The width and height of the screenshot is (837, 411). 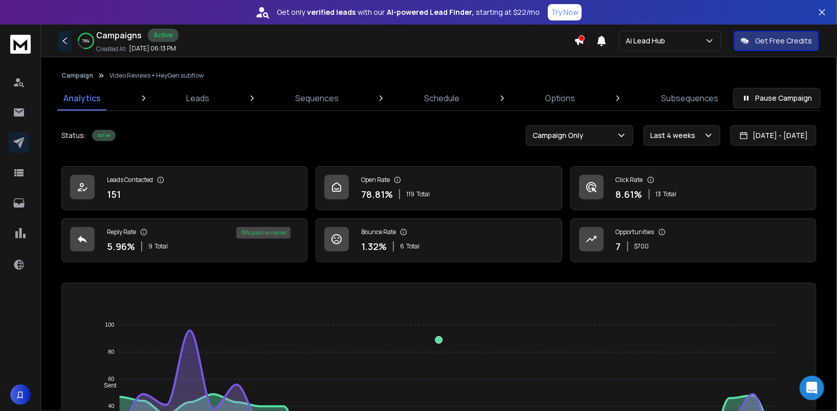 I want to click on p: Reply Rate, so click(x=121, y=232).